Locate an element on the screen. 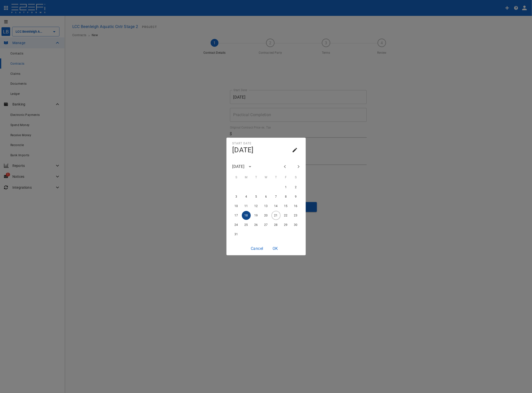 This screenshot has height=393, width=532. button: calendar view is open, switch to year view is located at coordinates (250, 166).